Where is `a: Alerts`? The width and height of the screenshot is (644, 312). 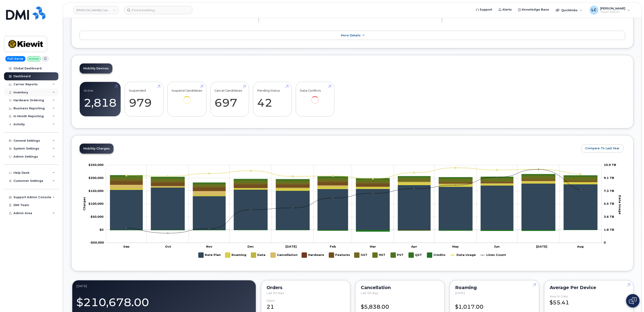 a: Alerts is located at coordinates (505, 10).